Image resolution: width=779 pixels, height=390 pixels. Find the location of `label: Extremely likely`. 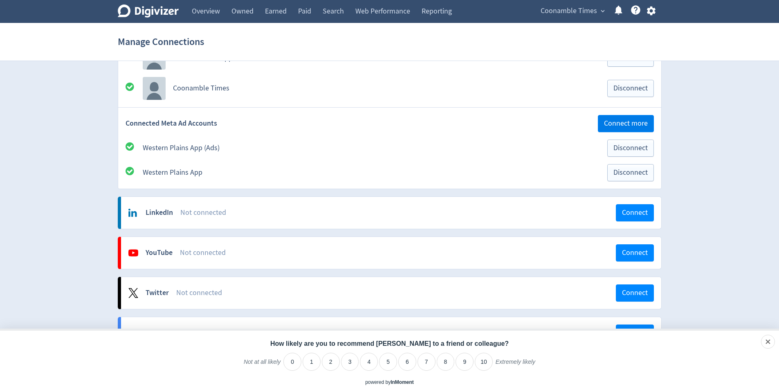

label: Extremely likely is located at coordinates (515, 365).